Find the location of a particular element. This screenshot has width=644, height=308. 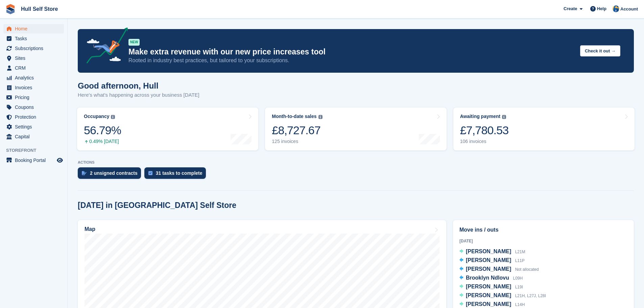

div: 125 invoices is located at coordinates (297, 141).